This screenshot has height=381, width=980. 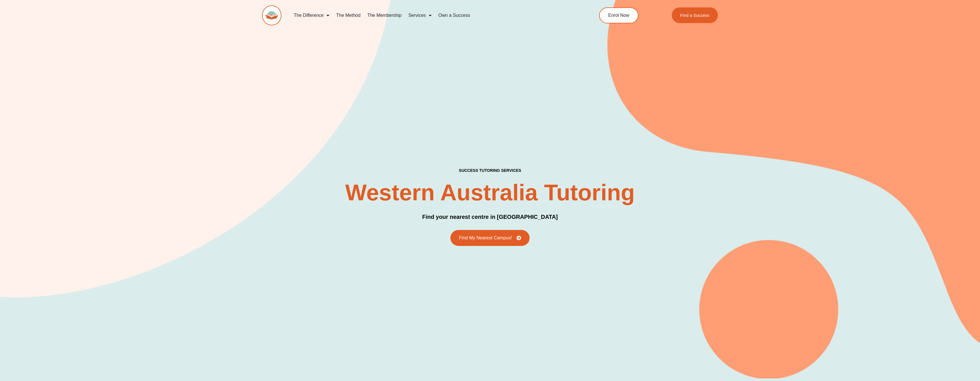 I want to click on a: Find My Nearest Campus!, so click(x=490, y=238).